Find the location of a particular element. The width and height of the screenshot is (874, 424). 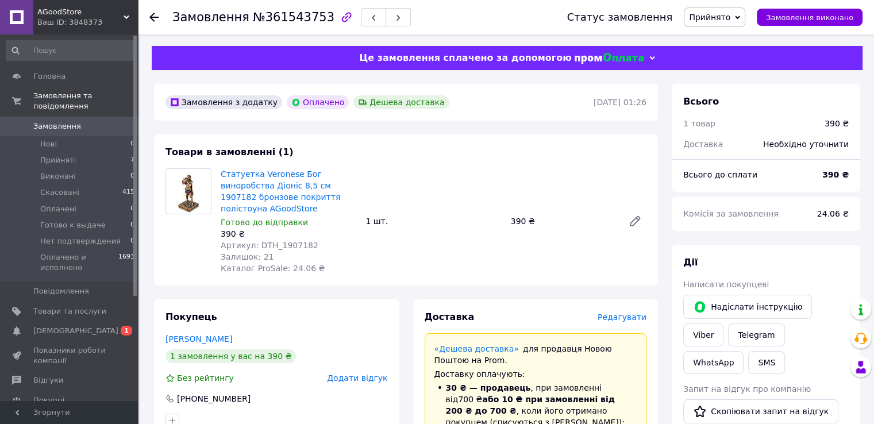

span: Додати відгук is located at coordinates (357, 378).